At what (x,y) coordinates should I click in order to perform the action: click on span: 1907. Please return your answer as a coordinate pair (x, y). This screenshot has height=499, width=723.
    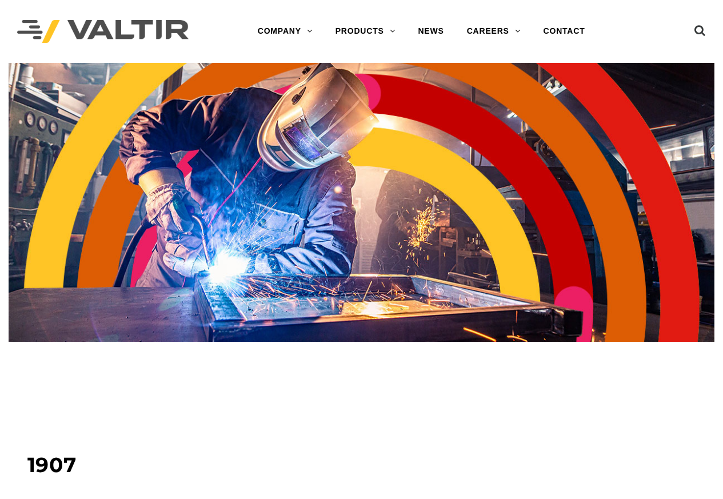
    Looking at the image, I should click on (52, 465).